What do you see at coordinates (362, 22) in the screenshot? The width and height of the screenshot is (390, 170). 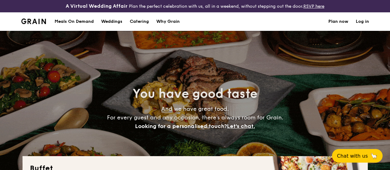 I see `a: Log in` at bounding box center [362, 22].